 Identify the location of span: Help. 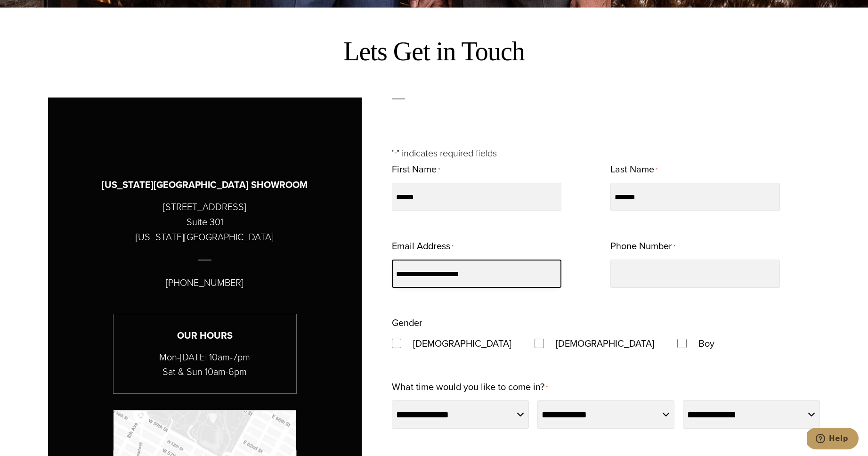
(31, 11).